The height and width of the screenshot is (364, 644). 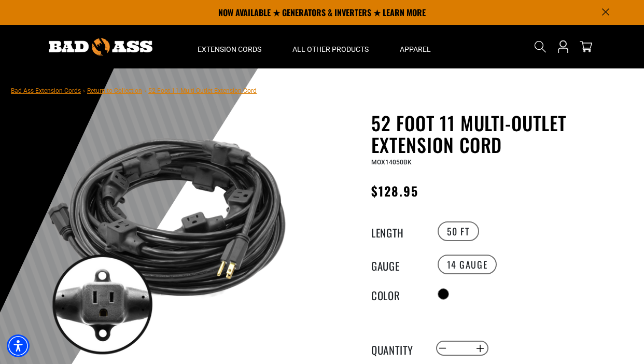 I want to click on label: 50 FT, so click(x=459, y=231).